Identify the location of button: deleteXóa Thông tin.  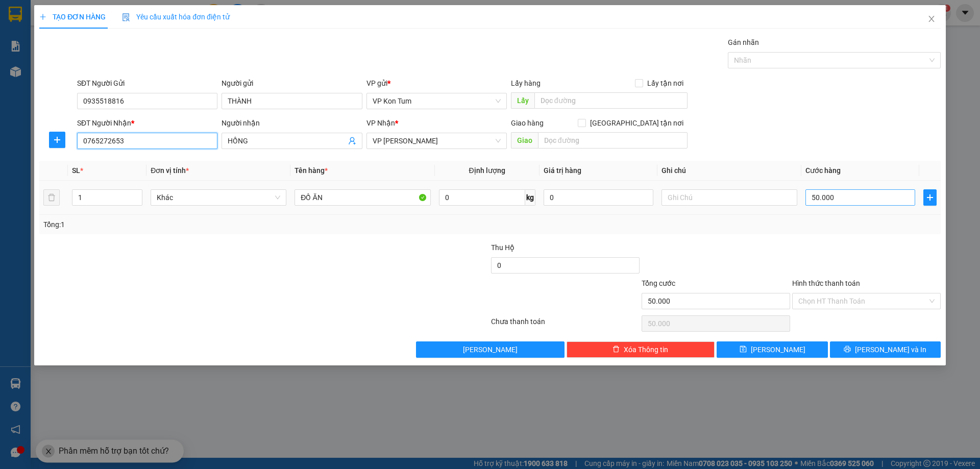
(641, 350).